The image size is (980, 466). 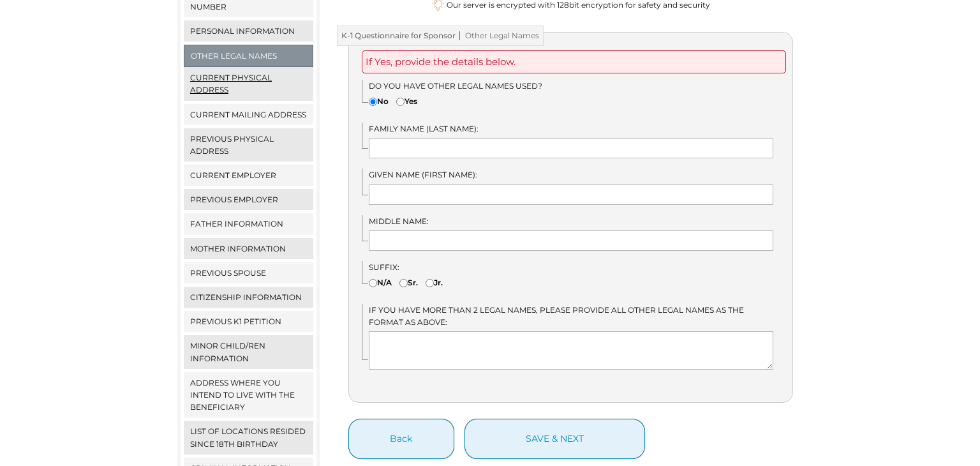 What do you see at coordinates (434, 282) in the screenshot?
I see `label: Jr.` at bounding box center [434, 282].